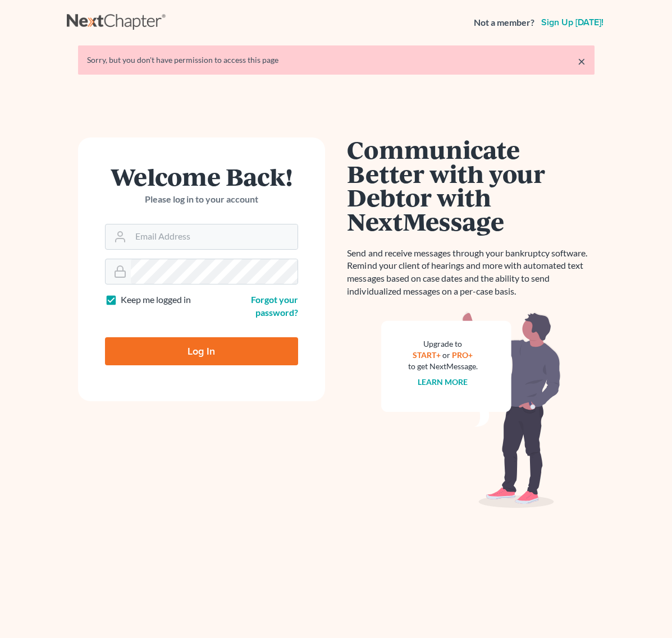  Describe the element at coordinates (442, 367) in the screenshot. I see `div: to get NextMessage.` at that location.